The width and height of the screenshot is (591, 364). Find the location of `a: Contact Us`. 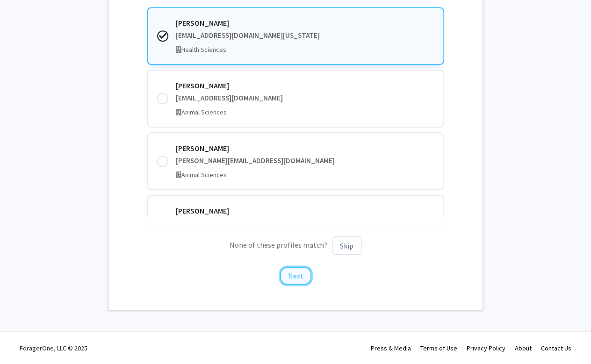

a: Contact Us is located at coordinates (556, 348).